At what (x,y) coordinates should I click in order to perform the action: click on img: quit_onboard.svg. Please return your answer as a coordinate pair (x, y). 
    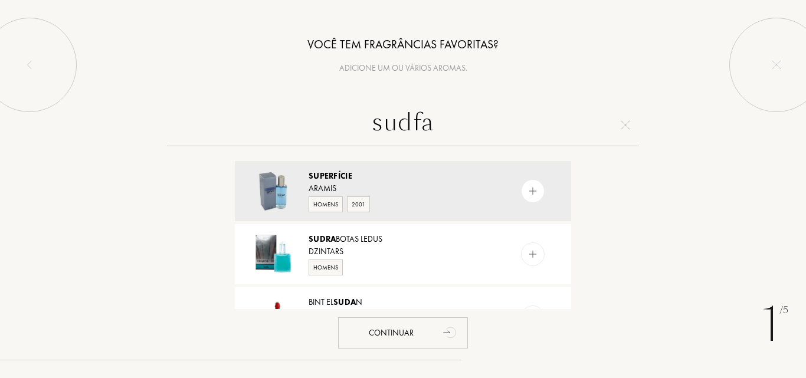
    Looking at the image, I should click on (776, 65).